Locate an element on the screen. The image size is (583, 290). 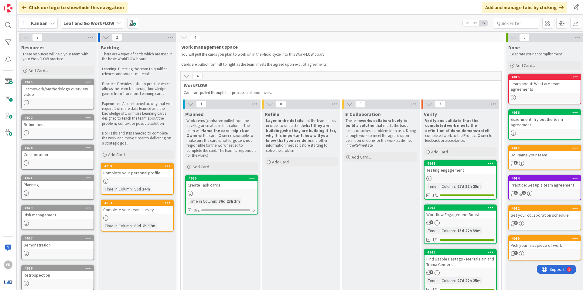
a: 4015Learn about: What are team agreements is located at coordinates (545, 89).